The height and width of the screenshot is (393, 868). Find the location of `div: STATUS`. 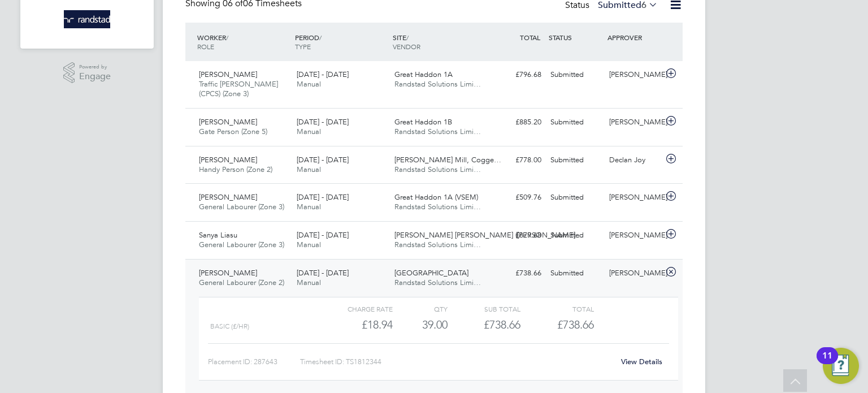

div: STATUS is located at coordinates (575, 37).